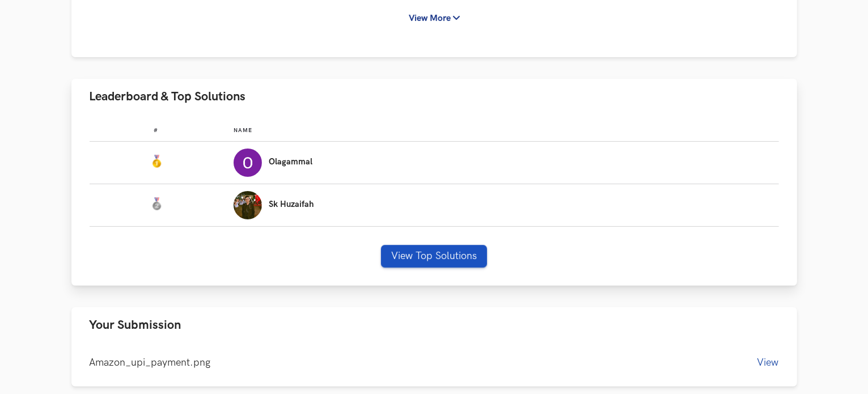 This screenshot has width=868, height=394. I want to click on img: Silver Medal, so click(156, 204).